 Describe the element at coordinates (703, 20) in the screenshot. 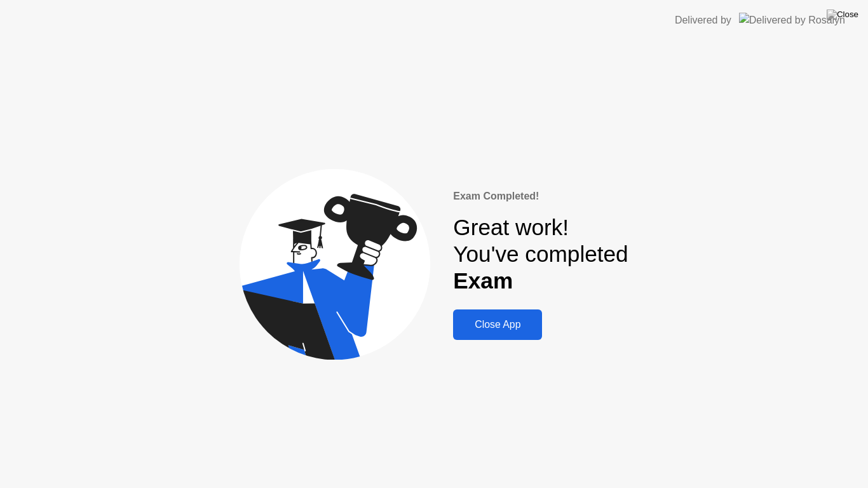

I see `div: Delivered by` at that location.